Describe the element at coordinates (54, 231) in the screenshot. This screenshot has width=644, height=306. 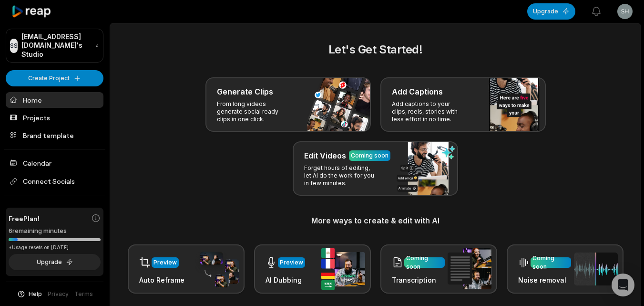
I see `div: 6 remaining minutes` at that location.